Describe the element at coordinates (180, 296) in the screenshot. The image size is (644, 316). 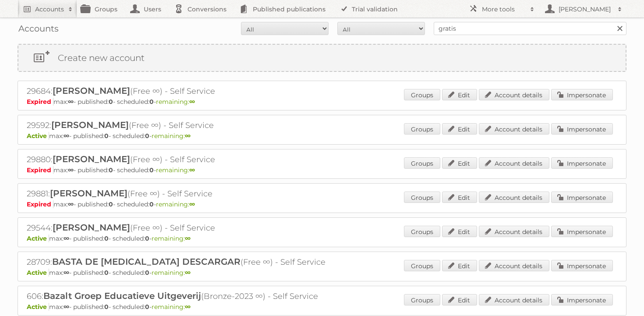
I see `h2: 606: (Bronze-2023 ∞) - Self Service` at that location.